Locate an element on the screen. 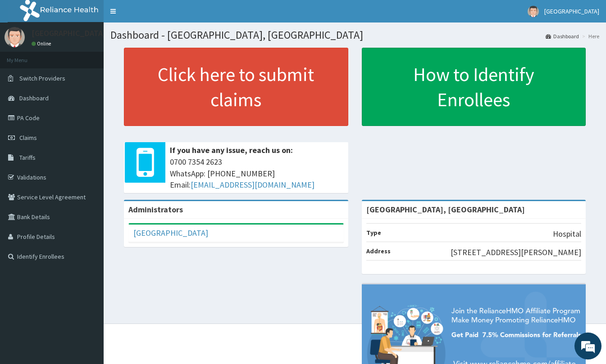 The width and height of the screenshot is (606, 364). a: Online is located at coordinates (42, 44).